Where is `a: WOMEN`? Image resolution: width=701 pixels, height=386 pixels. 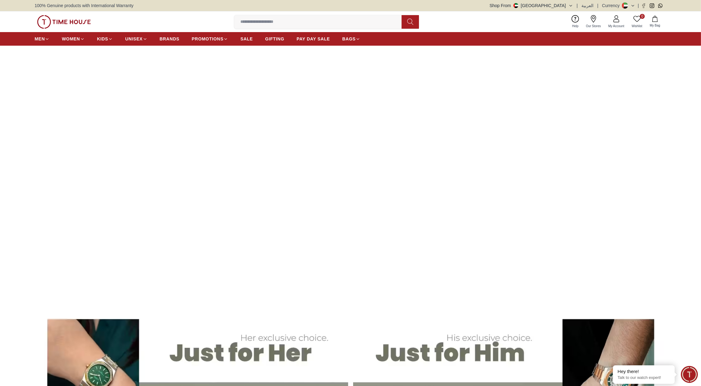 a: WOMEN is located at coordinates (73, 39).